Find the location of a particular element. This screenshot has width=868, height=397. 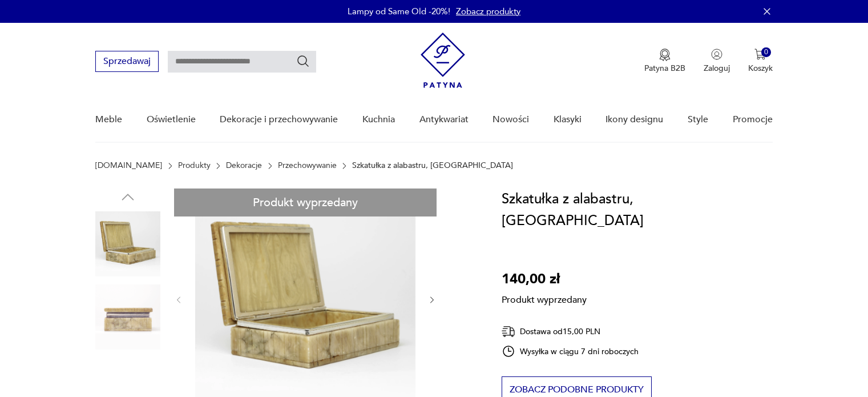

div: 0 is located at coordinates (766, 52).